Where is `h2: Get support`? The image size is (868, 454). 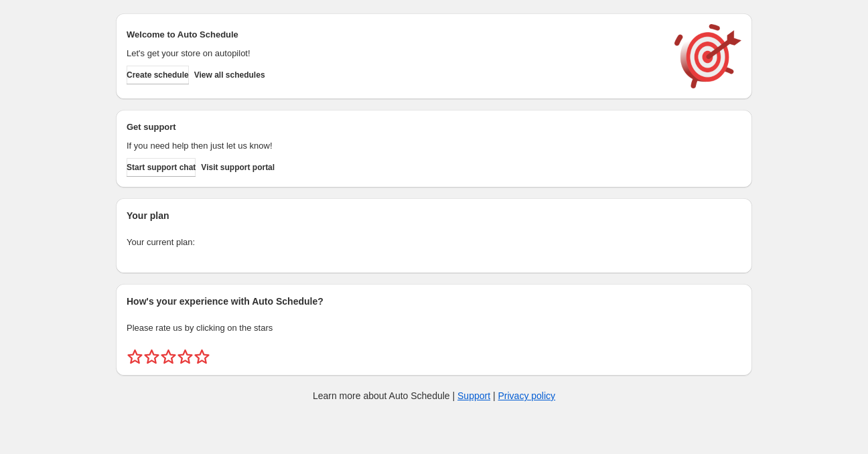 h2: Get support is located at coordinates (393, 127).